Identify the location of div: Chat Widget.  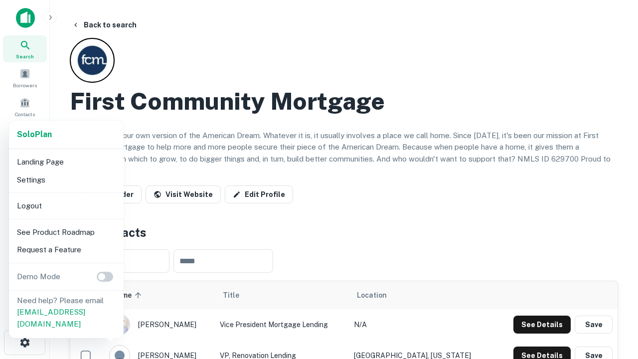
(613, 271).